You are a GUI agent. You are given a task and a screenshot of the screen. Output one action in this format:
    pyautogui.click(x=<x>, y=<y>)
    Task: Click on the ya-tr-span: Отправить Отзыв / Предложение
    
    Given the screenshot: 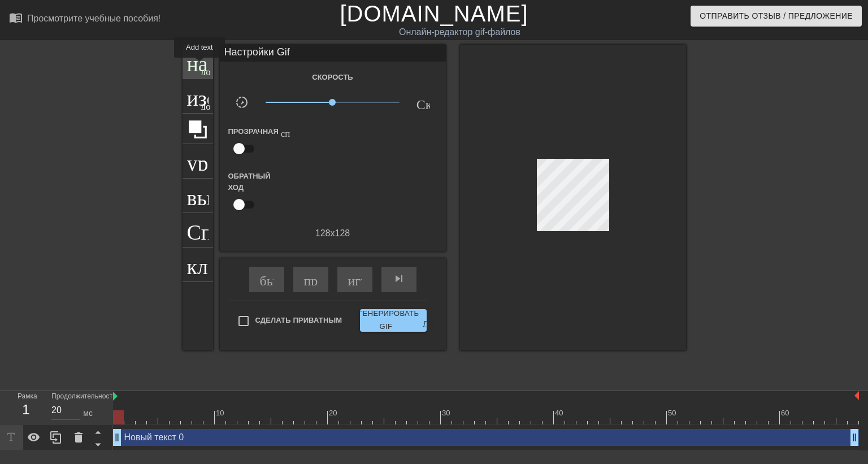 What is the action you would take?
    pyautogui.click(x=776, y=16)
    